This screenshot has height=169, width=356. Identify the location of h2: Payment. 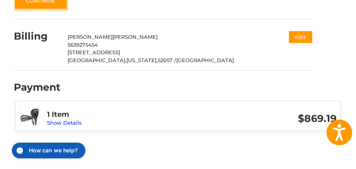
(37, 87).